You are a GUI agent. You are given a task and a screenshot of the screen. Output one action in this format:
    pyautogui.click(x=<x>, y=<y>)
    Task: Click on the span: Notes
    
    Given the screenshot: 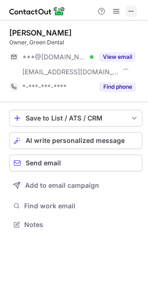 What is the action you would take?
    pyautogui.click(x=82, y=224)
    